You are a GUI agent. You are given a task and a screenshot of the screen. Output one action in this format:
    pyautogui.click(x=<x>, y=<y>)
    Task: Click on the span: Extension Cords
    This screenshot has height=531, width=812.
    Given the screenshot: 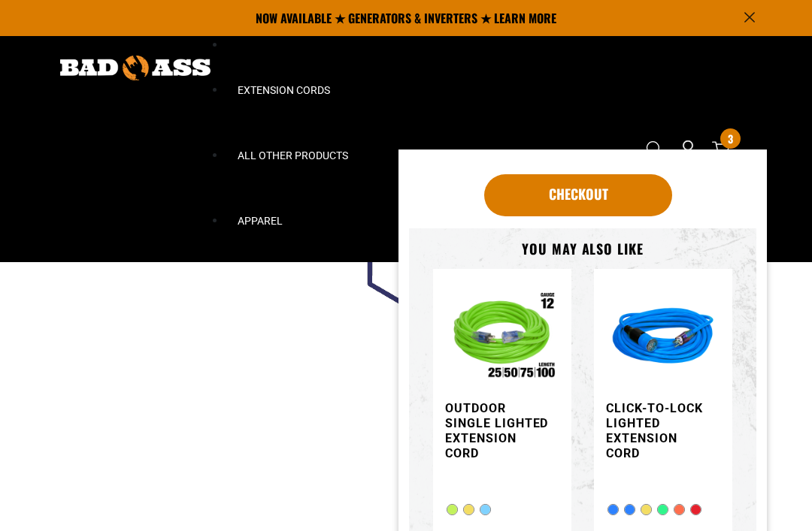 What is the action you would take?
    pyautogui.click(x=283, y=90)
    